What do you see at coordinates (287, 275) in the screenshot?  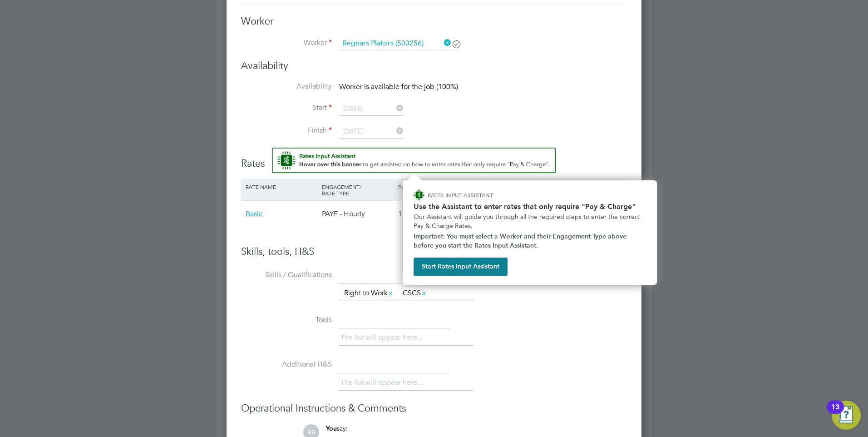 I see `label: Skills / Qualifications` at bounding box center [287, 275].